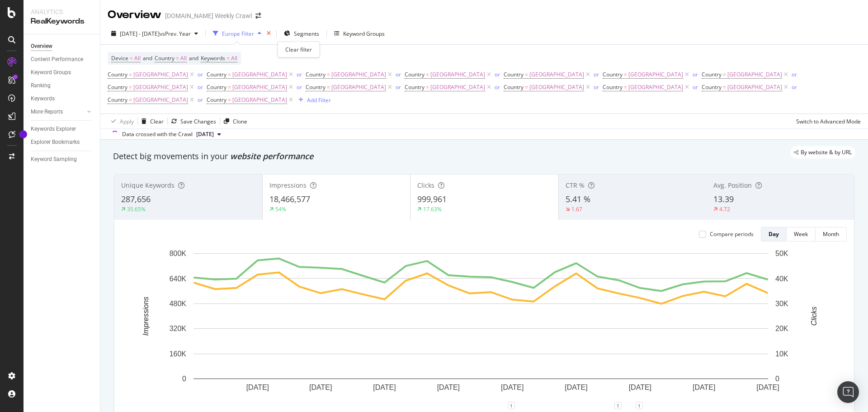  I want to click on button: Clear, so click(151, 121).